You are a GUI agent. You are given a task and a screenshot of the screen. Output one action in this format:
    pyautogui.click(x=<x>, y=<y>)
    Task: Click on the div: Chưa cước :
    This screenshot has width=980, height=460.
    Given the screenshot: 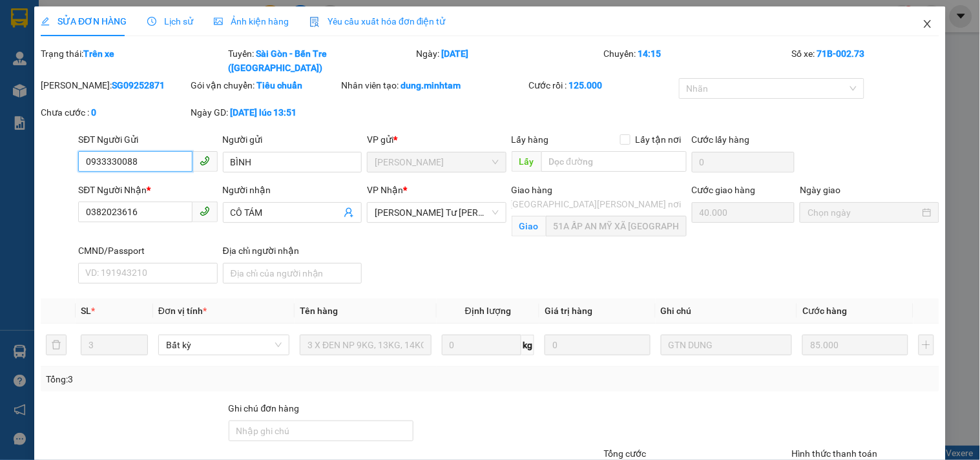 What is the action you would take?
    pyautogui.click(x=114, y=112)
    